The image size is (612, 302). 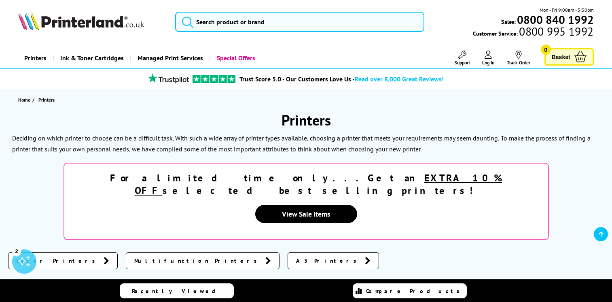 What do you see at coordinates (301, 143) in the screenshot?
I see `p: To make the process of finding a printer that suits your own personal needs, we have compiled som...` at bounding box center [301, 143].